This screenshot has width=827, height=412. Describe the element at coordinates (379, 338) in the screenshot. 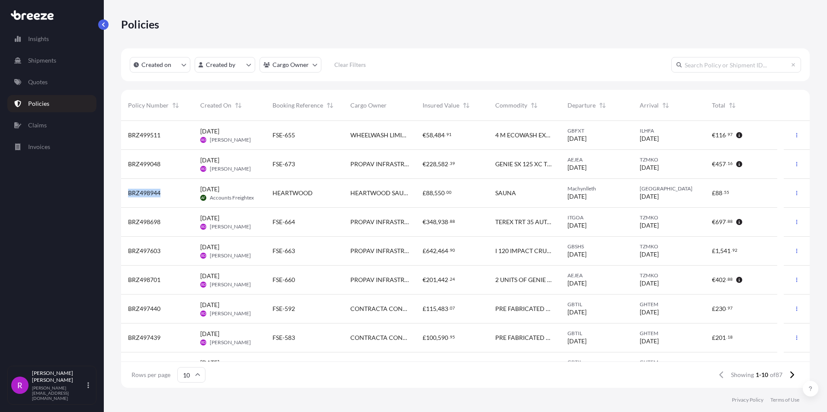

I see `span: CONTRACTA CONSTRUCTION UK LTD` at that location.